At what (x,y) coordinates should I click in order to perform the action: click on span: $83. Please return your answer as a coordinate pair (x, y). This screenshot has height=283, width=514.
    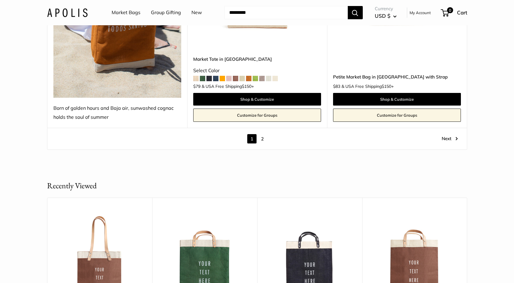
    Looking at the image, I should click on (337, 86).